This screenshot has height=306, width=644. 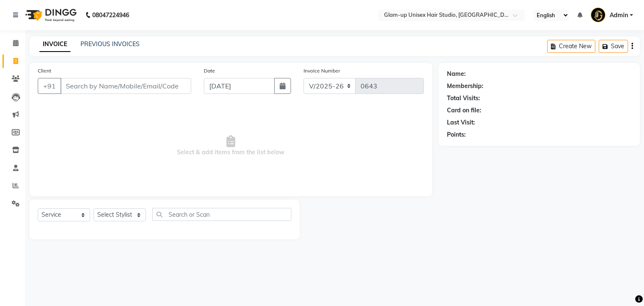 I want to click on button: Save, so click(x=614, y=46).